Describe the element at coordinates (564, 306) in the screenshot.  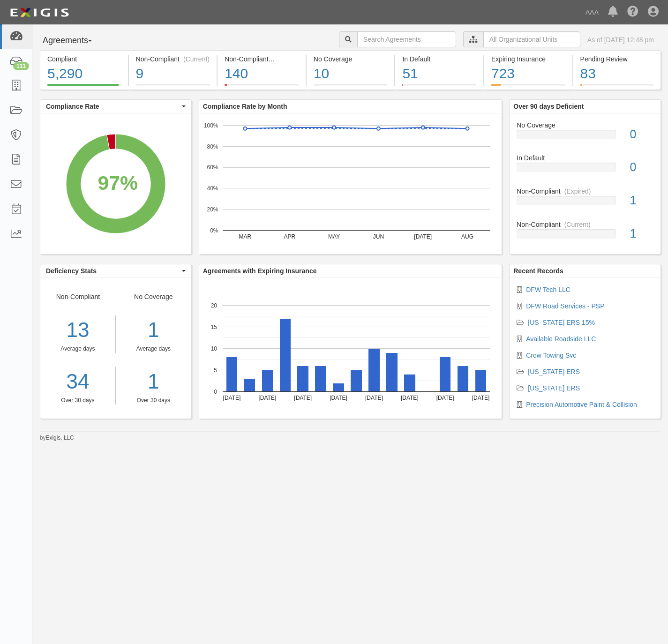
I see `a: DFW Road Services - PSP` at that location.